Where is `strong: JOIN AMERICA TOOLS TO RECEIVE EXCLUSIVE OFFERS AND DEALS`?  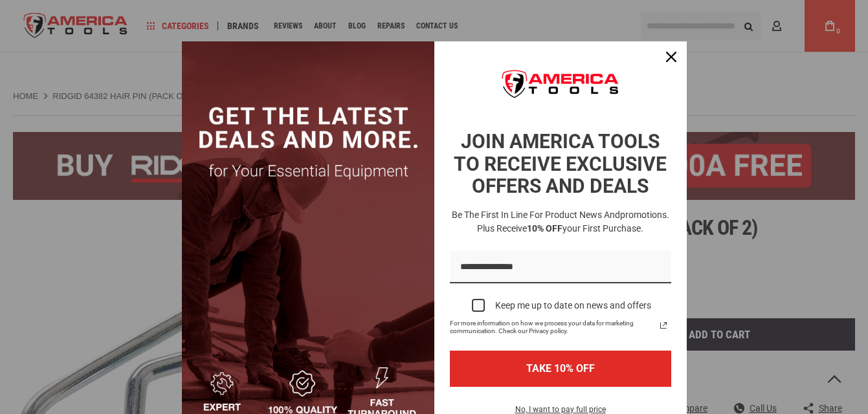
strong: JOIN AMERICA TOOLS TO RECEIVE EXCLUSIVE OFFERS AND DEALS is located at coordinates (560, 163).